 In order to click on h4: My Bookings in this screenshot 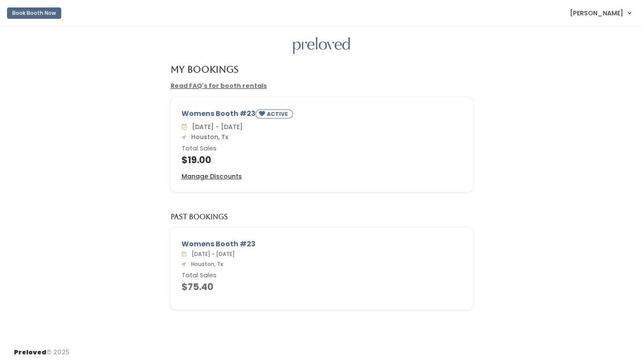, I will do `click(204, 69)`.